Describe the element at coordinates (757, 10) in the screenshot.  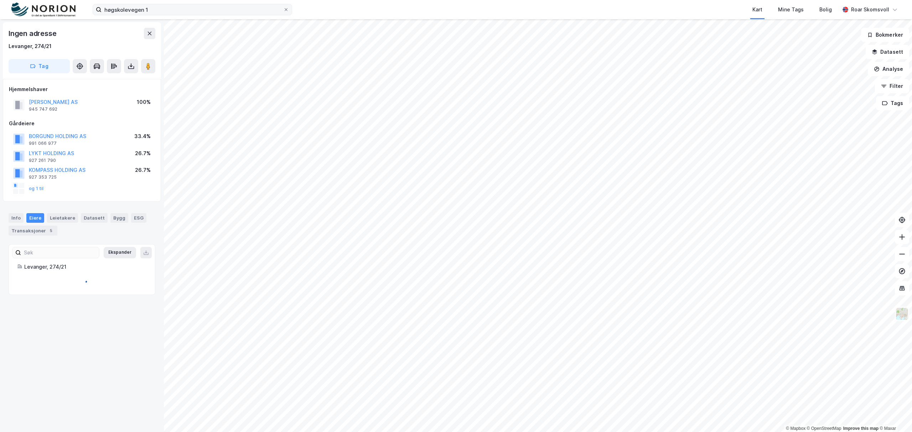
I see `div: Kart` at that location.